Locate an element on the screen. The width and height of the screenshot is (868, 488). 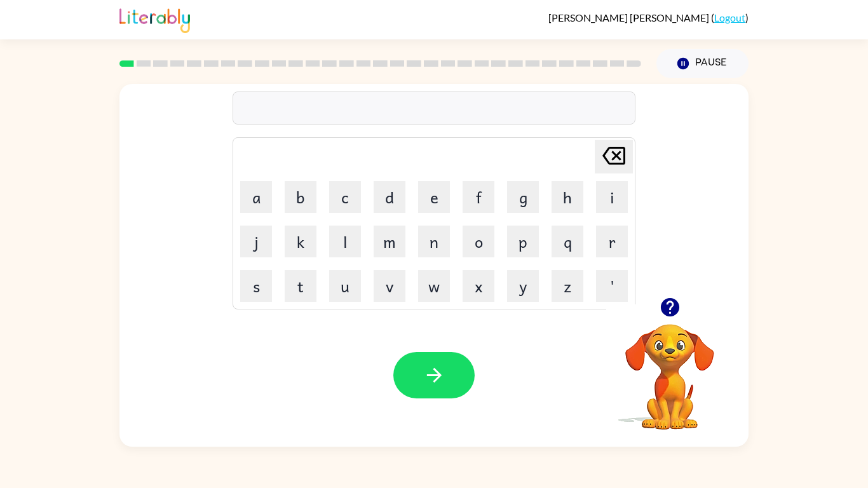
button: l is located at coordinates (345, 242).